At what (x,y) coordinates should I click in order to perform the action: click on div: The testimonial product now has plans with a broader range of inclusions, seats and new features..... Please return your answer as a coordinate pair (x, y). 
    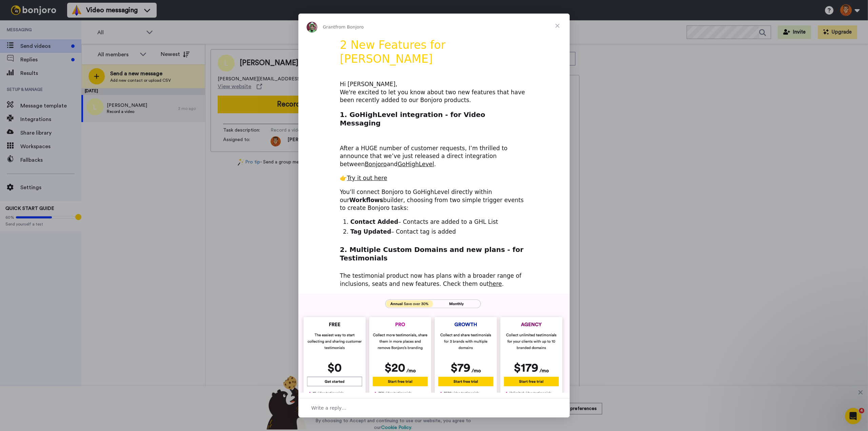
    Looking at the image, I should click on (434, 280).